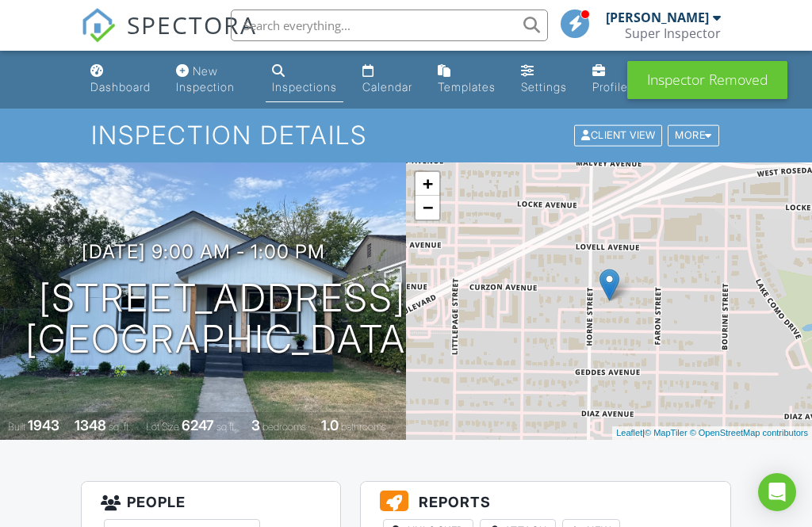  Describe the element at coordinates (17, 427) in the screenshot. I see `span: Built` at that location.